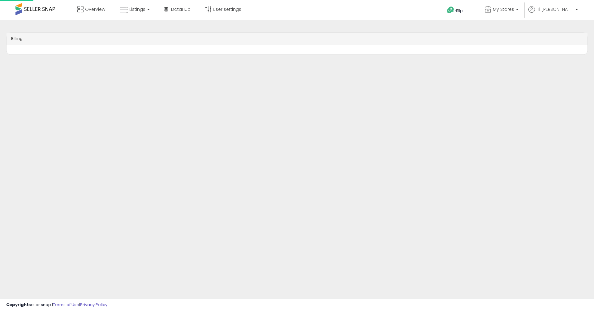 The height and width of the screenshot is (311, 594). What do you see at coordinates (451, 10) in the screenshot?
I see `i: Get Help` at bounding box center [451, 10].